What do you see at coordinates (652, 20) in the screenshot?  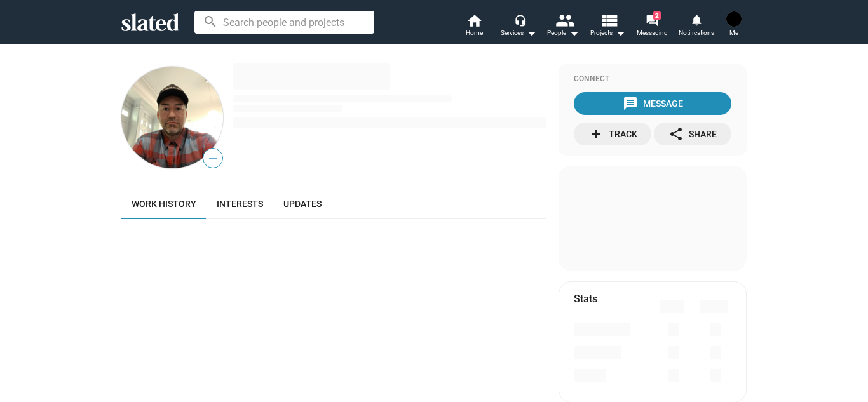 I see `mat-icon: forum` at bounding box center [652, 20].